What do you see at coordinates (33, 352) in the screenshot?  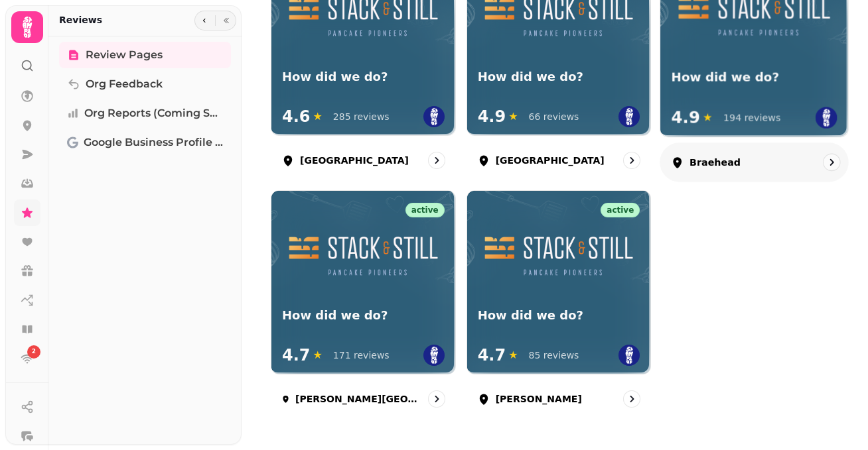 I see `span: 2` at bounding box center [33, 352].